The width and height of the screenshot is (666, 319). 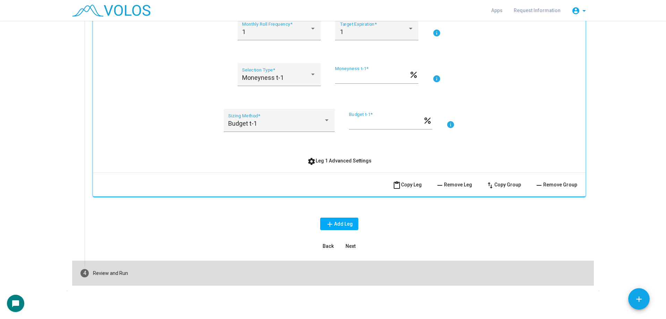 I want to click on span: Budget t-1, so click(x=242, y=123).